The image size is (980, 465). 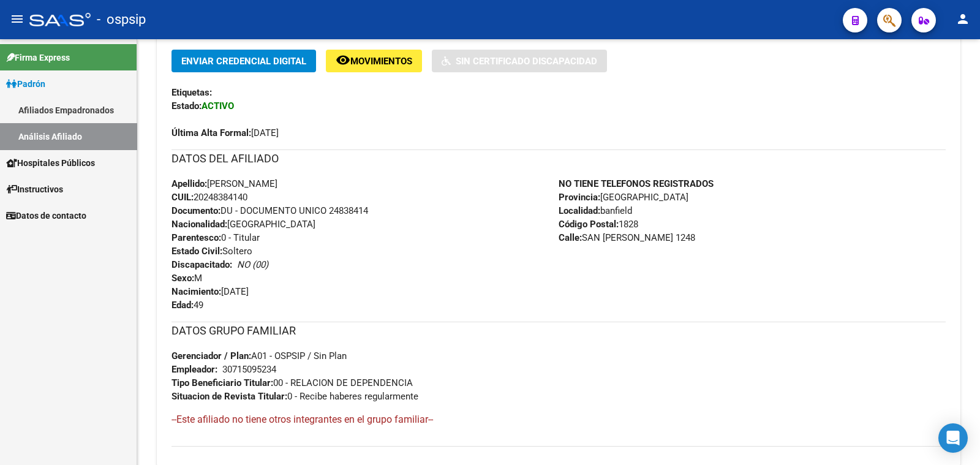 What do you see at coordinates (519, 61) in the screenshot?
I see `button: Sin Certificado Discapacidad` at bounding box center [519, 61].